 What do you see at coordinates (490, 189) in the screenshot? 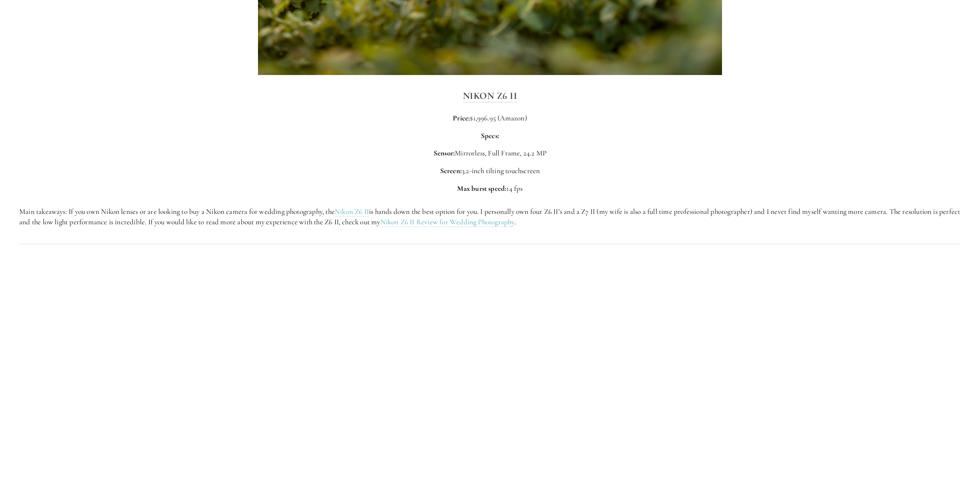
I see `p: 14 fps` at bounding box center [490, 189].